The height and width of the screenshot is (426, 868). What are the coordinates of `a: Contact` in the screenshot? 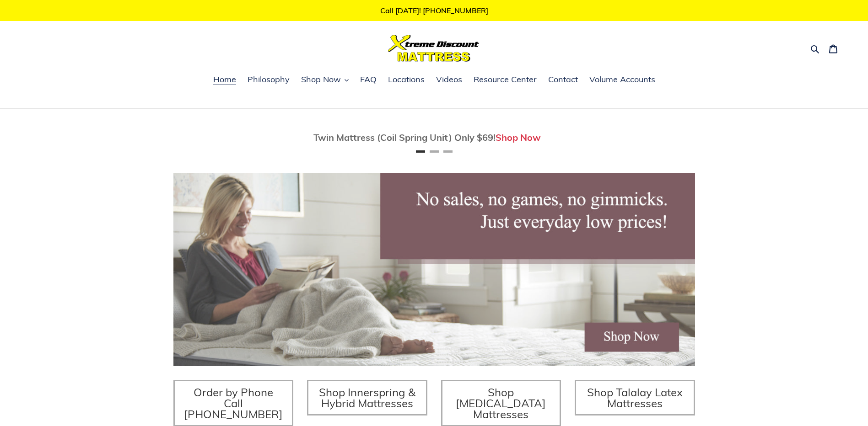 It's located at (563, 80).